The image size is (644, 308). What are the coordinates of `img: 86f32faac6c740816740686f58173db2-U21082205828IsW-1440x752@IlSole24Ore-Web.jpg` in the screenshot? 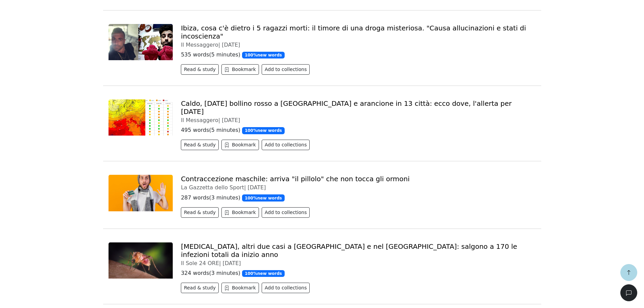 It's located at (141, 260).